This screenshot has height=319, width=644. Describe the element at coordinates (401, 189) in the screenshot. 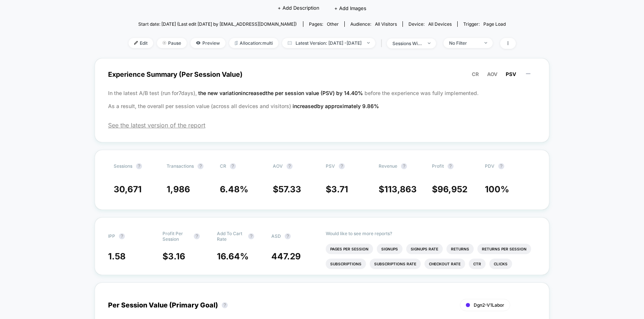

I see `span: 113,863` at that location.